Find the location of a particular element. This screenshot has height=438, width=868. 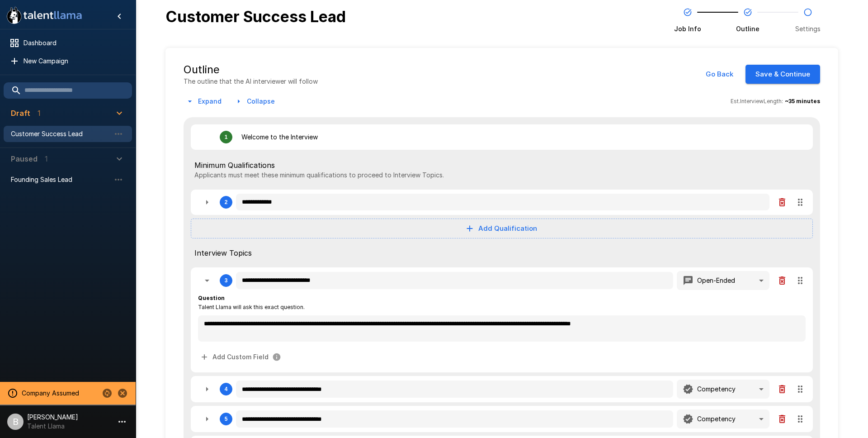

span: Minimum Qualifications is located at coordinates (502, 165).